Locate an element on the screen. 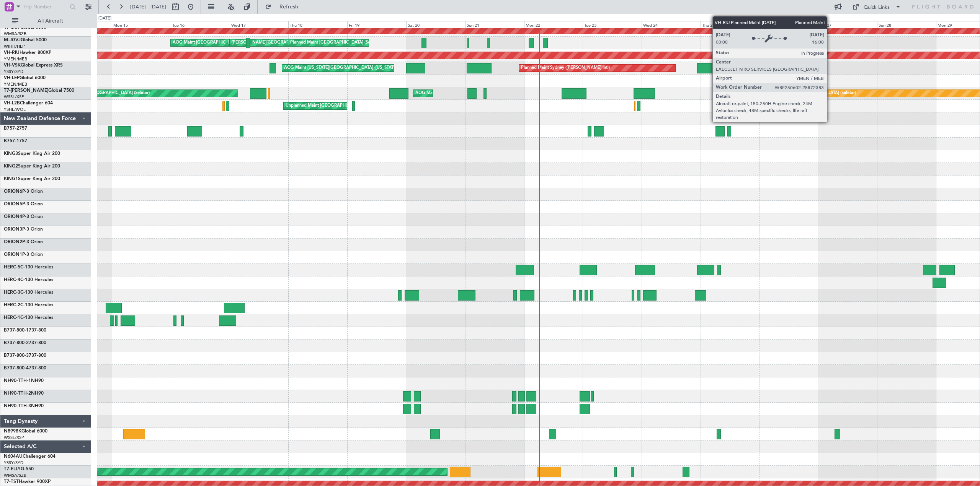  a: NH90-TTH-1NH90 is located at coordinates (24, 381).